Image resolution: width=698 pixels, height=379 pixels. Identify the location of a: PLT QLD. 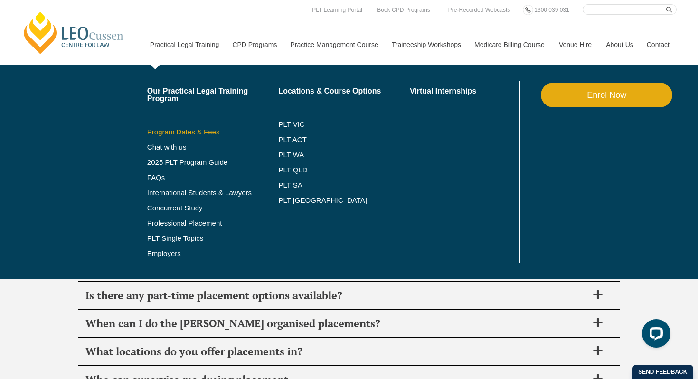
(344, 170).